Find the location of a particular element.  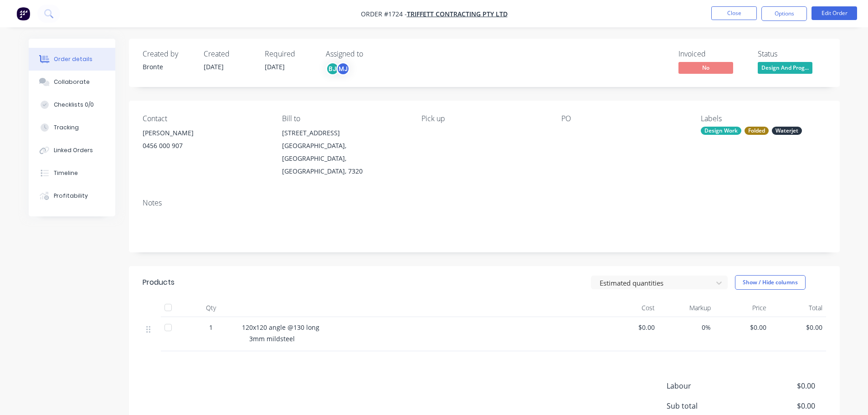

button: Order details is located at coordinates (72, 59).